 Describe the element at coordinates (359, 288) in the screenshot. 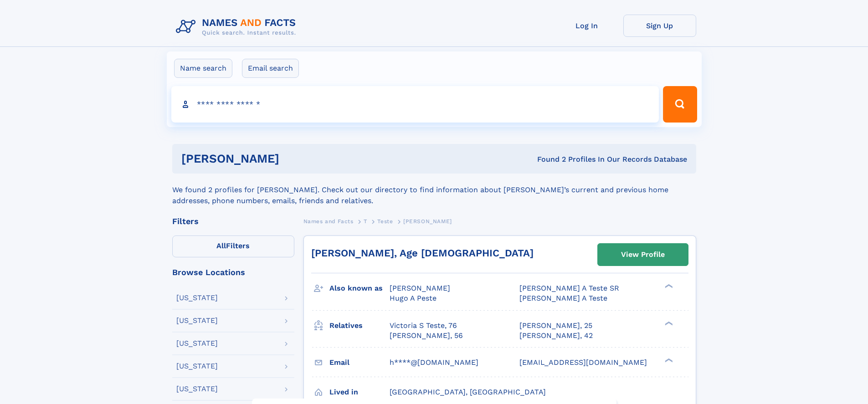

I see `h3: Also known as` at that location.